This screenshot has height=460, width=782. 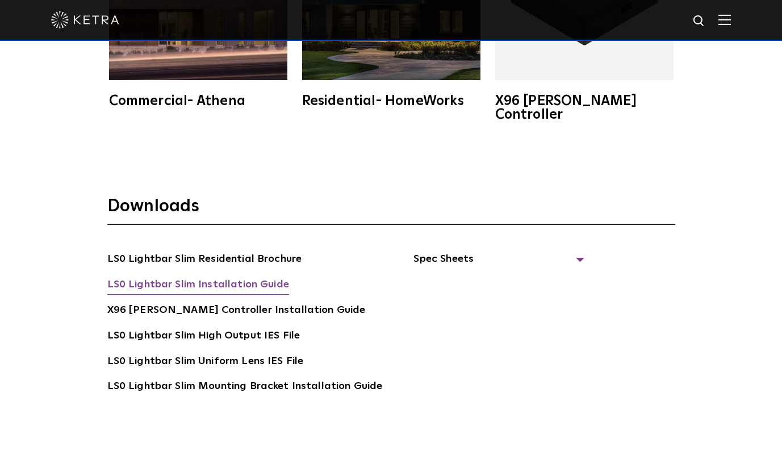 I want to click on img: ketra-logo-2019-white, so click(x=85, y=20).